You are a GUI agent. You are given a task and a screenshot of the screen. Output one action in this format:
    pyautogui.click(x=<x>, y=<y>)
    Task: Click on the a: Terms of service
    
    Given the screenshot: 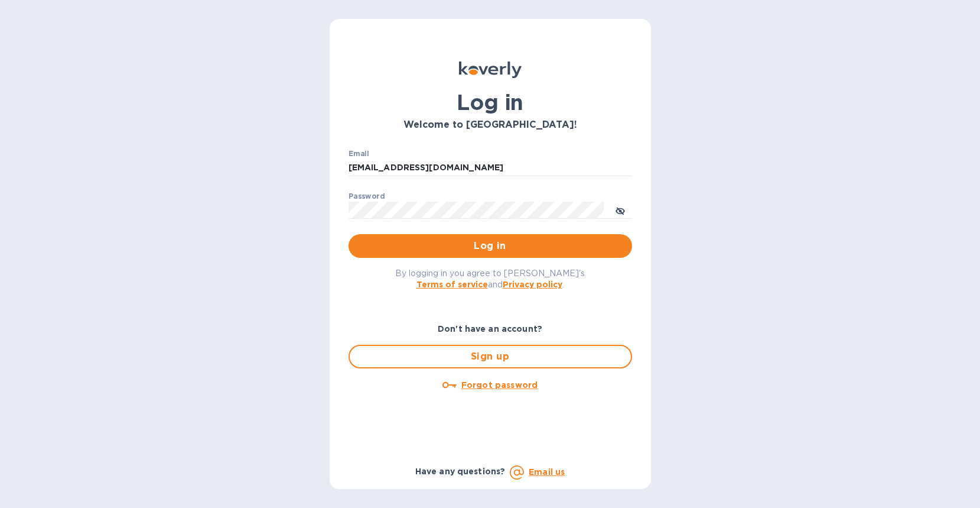 What is the action you would take?
    pyautogui.click(x=452, y=285)
    